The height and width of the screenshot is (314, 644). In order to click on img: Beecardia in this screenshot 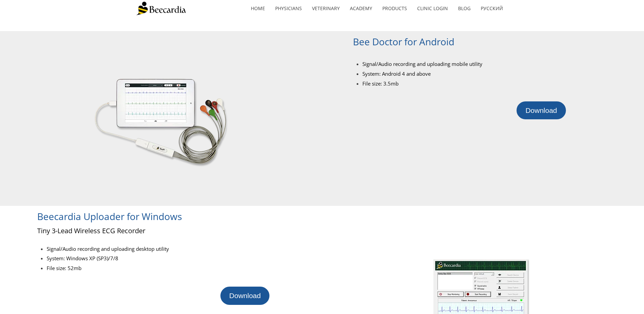, I will do `click(161, 8)`.